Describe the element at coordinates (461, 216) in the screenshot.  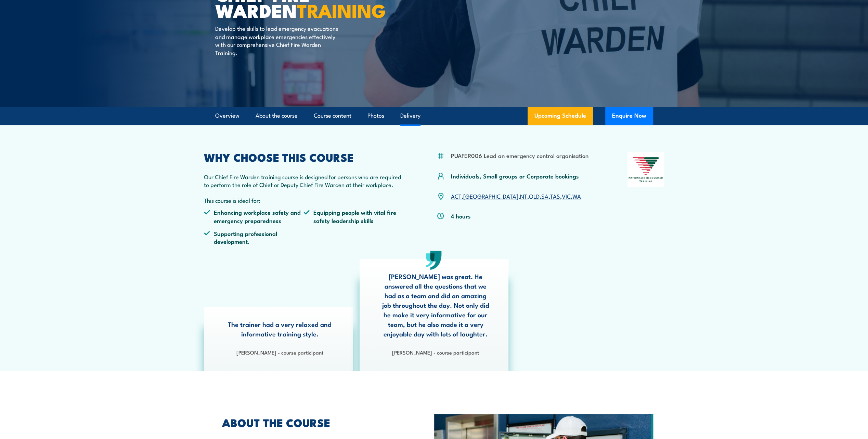
I see `p: 4 hours` at that location.